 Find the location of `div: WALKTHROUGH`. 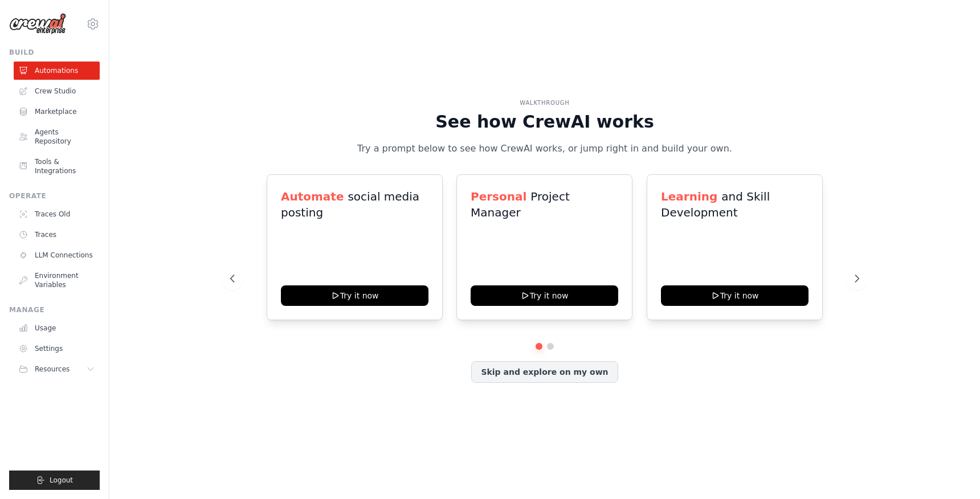

div: WALKTHROUGH is located at coordinates (544, 103).